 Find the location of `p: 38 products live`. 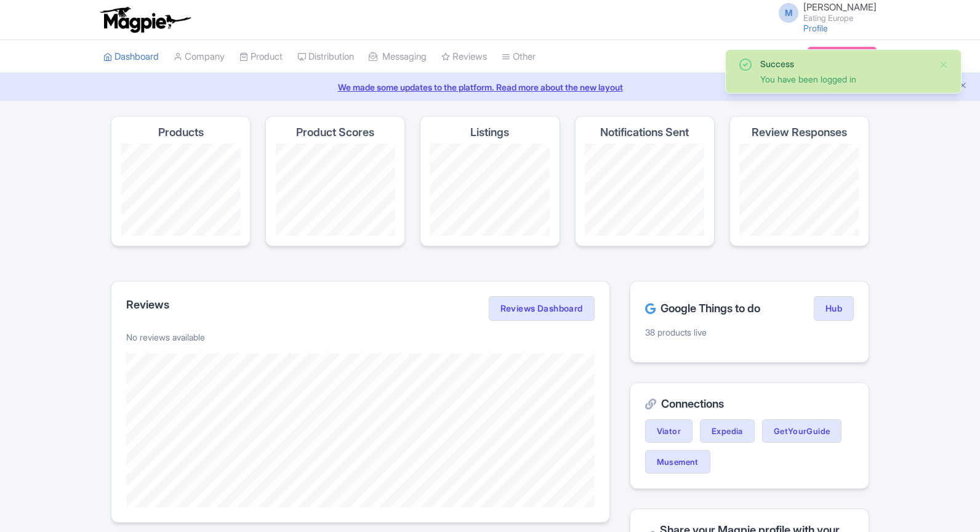

p: 38 products live is located at coordinates (749, 332).